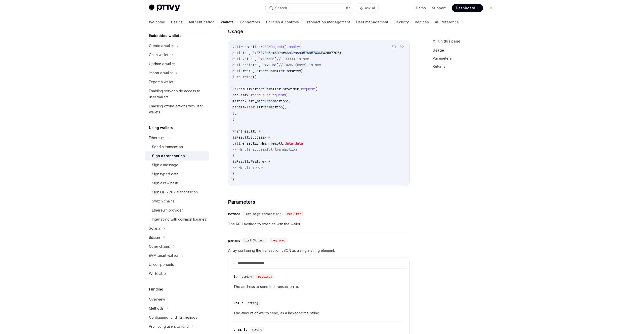 The image size is (644, 334). I want to click on a: Security, so click(402, 22).